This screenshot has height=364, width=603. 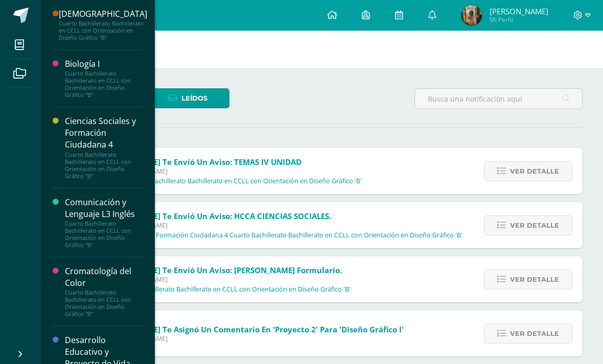 What do you see at coordinates (104, 208) in the screenshot?
I see `div: Comunicación y Lenguaje L3 Inglés` at bounding box center [104, 208].